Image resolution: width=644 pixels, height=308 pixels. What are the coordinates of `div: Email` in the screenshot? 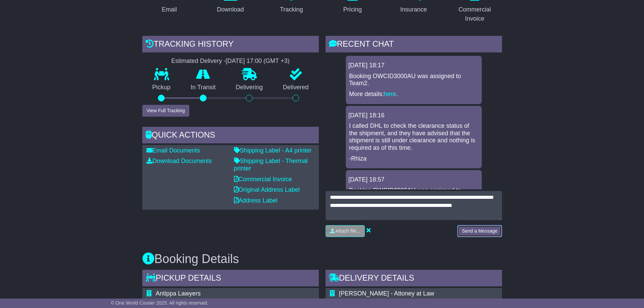 It's located at (169, 9).